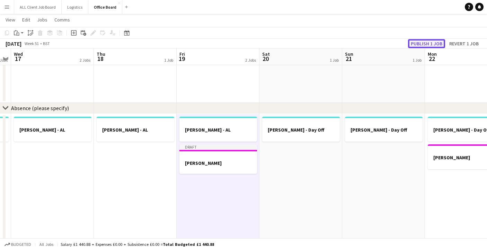 This screenshot has height=250, width=487. I want to click on span: Edit, so click(26, 20).